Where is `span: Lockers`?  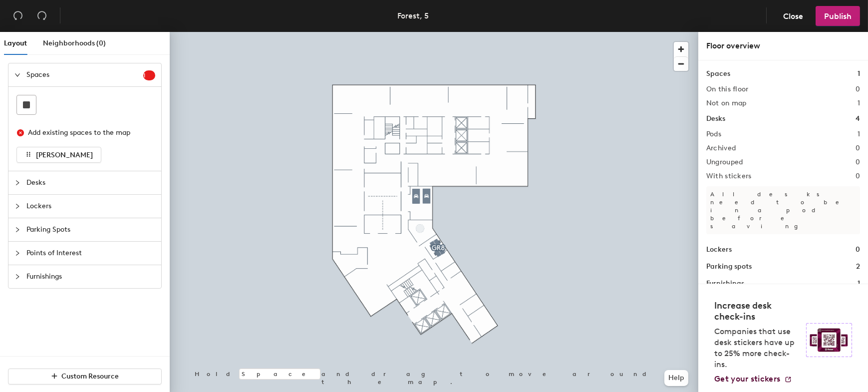 span: Lockers is located at coordinates (91, 206).